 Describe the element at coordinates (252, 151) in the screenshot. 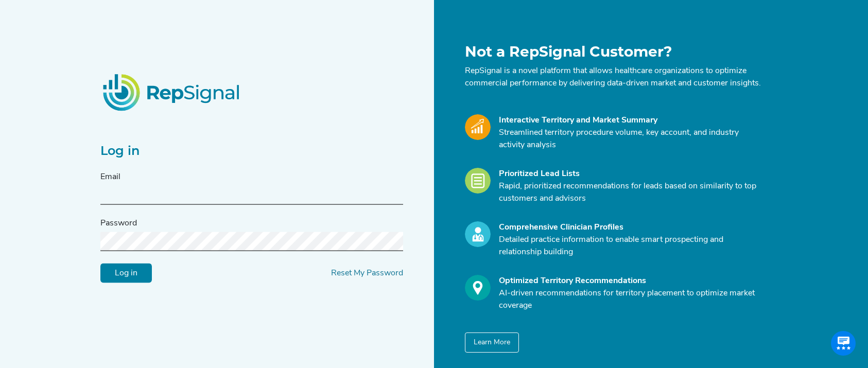

I see `h2: Log in` at that location.